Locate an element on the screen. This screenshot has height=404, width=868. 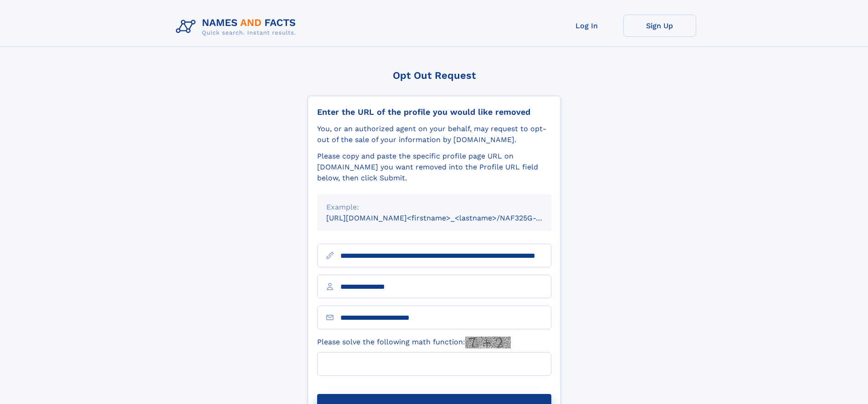
div: You, or an authorized agent on your behalf, may request to opt-out of the sale of your informatio... is located at coordinates (434, 134).